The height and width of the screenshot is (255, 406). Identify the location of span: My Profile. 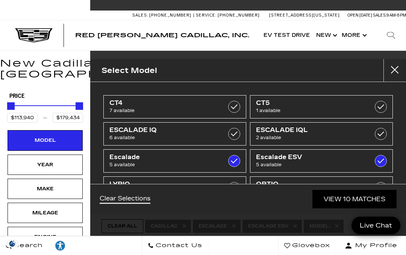
(375, 245).